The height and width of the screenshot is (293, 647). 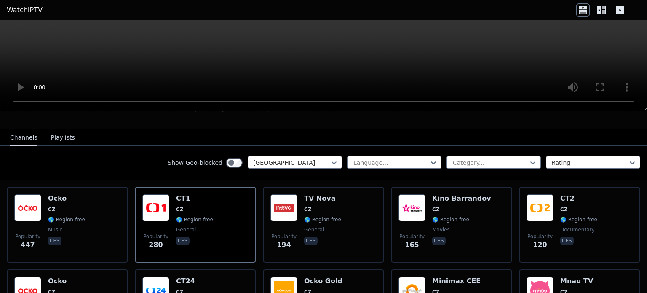 What do you see at coordinates (24, 138) in the screenshot?
I see `button: Channels` at bounding box center [24, 138].